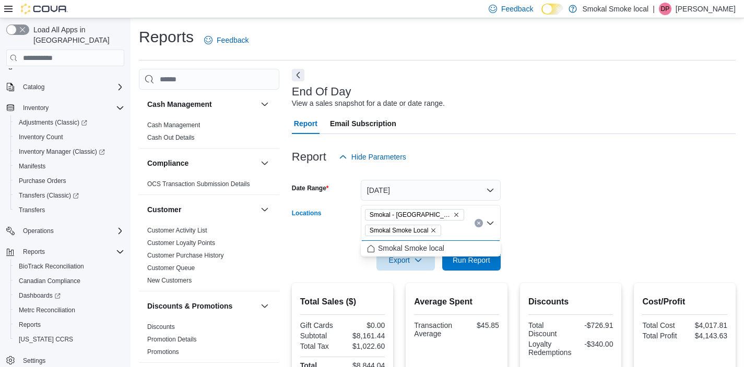 The image size is (744, 367). What do you see at coordinates (414, 215) in the screenshot?
I see `span: Smokal - Socorro` at bounding box center [414, 215].